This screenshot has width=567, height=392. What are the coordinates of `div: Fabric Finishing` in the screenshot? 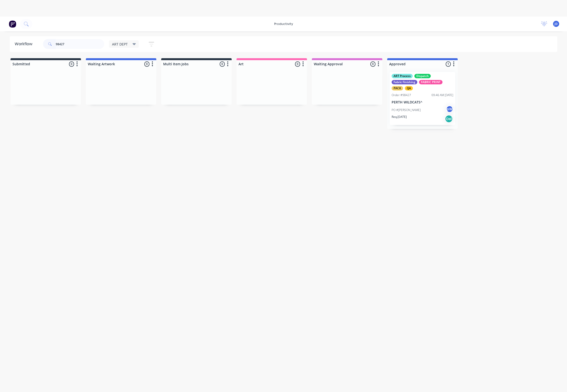 It's located at (405, 82).